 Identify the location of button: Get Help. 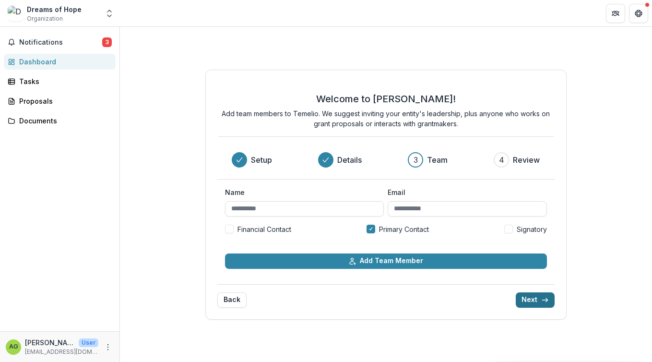
(639, 13).